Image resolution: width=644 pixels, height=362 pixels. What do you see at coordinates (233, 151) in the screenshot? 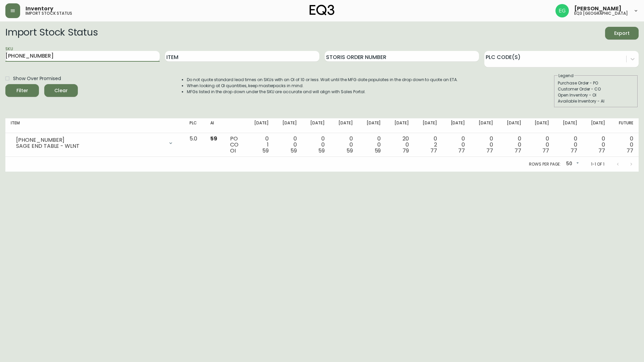
I see `span: OI` at bounding box center [233, 151].